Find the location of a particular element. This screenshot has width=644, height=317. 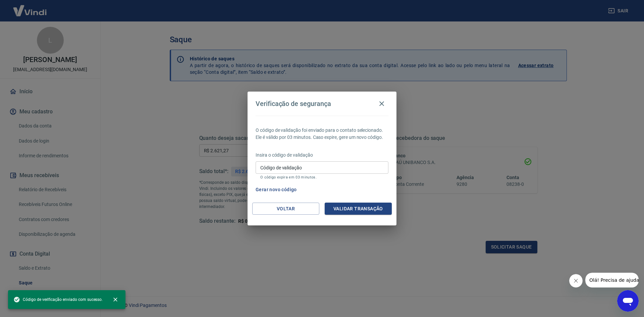

p: O código expira em 03 minutos. is located at coordinates (322, 177).